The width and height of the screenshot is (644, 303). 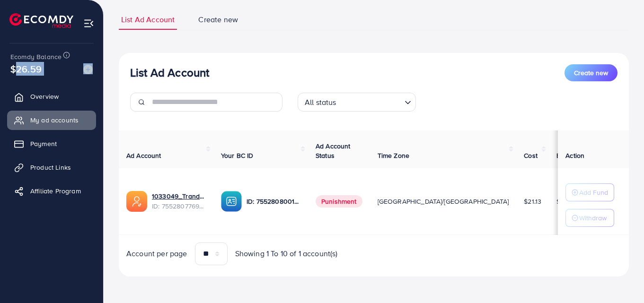 I want to click on span: Ecomdy Balance, so click(x=36, y=57).